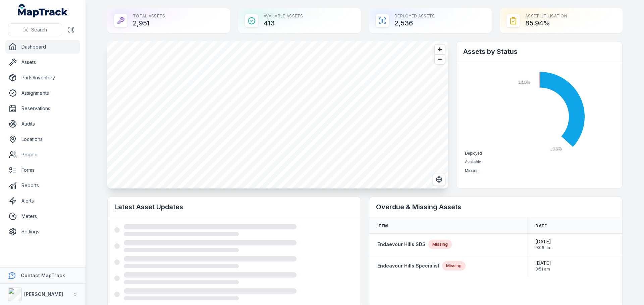 This screenshot has width=644, height=305. What do you see at coordinates (43, 93) in the screenshot?
I see `a: Assignments` at bounding box center [43, 93].